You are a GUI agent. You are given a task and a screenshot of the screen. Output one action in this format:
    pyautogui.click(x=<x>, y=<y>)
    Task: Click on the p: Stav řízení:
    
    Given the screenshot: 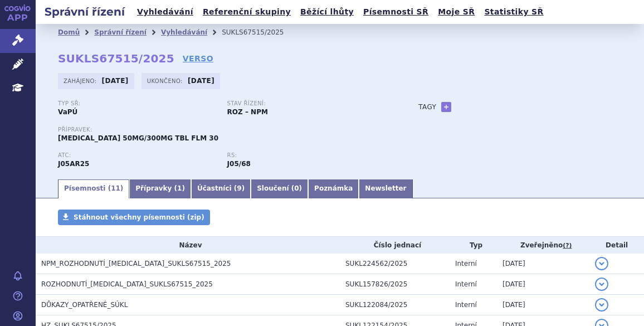 What is the action you would take?
    pyautogui.click(x=306, y=104)
    